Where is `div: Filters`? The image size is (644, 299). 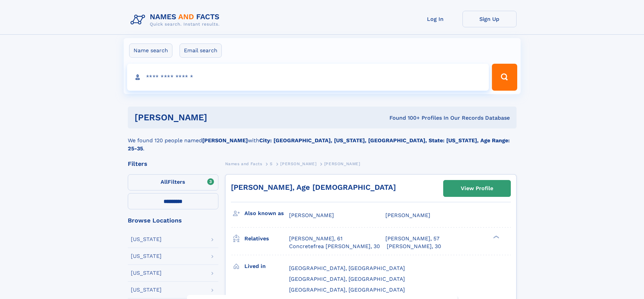
div: Filters is located at coordinates (173, 164).